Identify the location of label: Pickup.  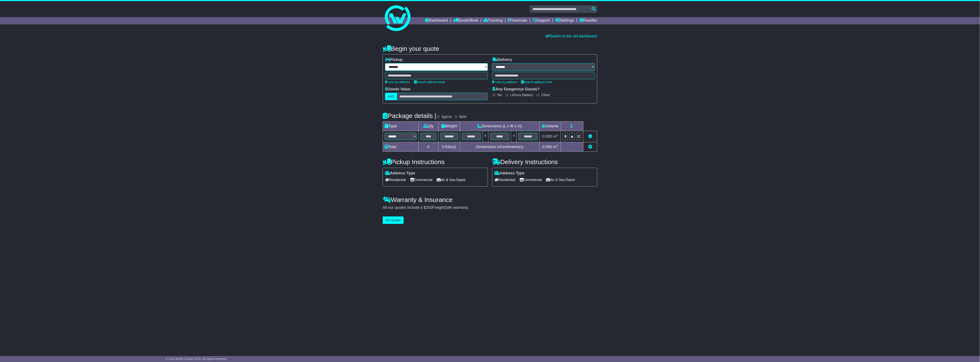
(394, 60).